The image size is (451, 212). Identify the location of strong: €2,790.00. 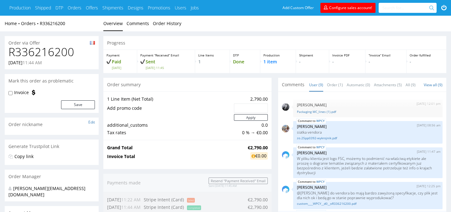
(258, 147).